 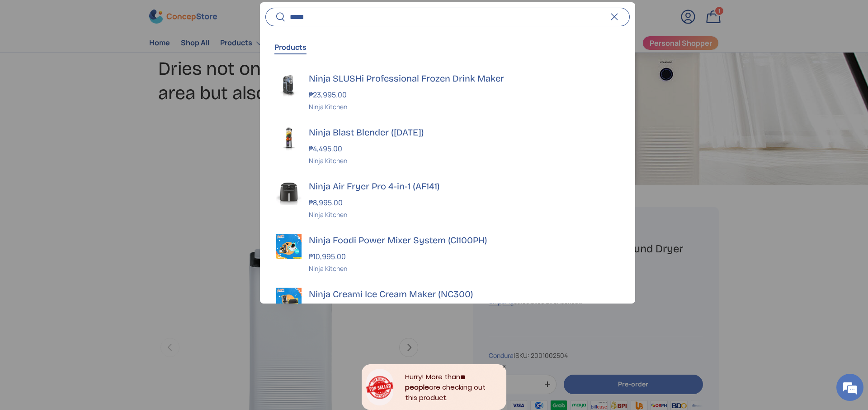 I want to click on a: https://concepstore.ph/products/ninja-air-fryer-pro-4-in-1-af141 Ninja Air Fryer Pro 4-in-1 (AF14..., so click(x=448, y=199).